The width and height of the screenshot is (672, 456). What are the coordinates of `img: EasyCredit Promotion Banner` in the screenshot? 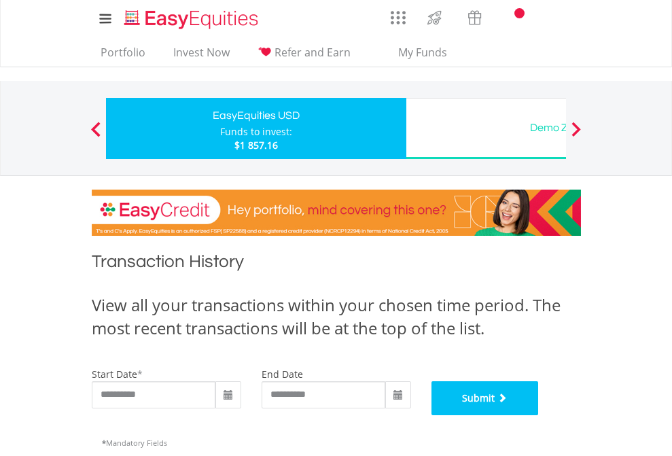 It's located at (336, 213).